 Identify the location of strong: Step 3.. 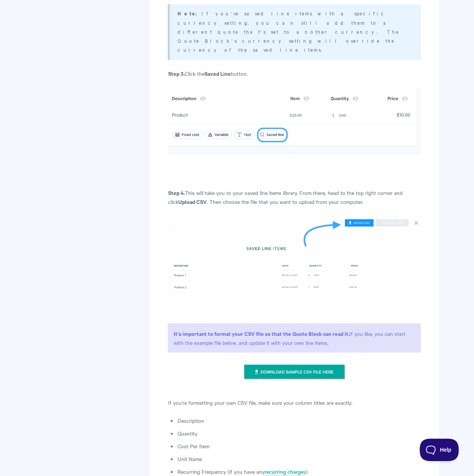
(176, 73).